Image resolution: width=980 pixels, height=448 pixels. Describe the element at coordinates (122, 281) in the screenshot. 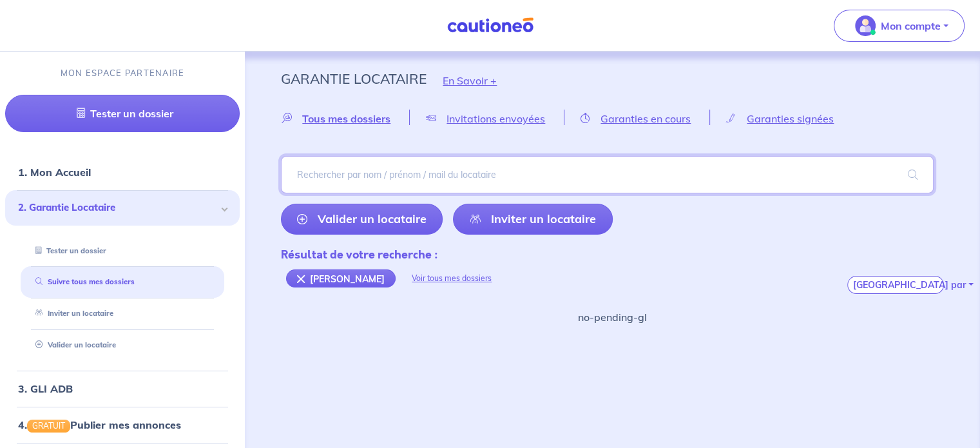

I see `div: Suivre tous mes dossiers` at that location.